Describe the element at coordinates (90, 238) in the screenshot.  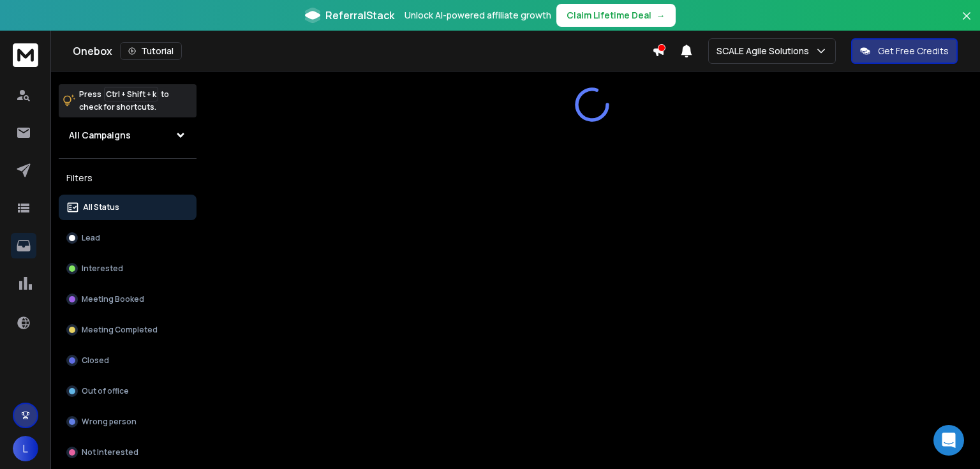
I see `p: Lead` at that location.